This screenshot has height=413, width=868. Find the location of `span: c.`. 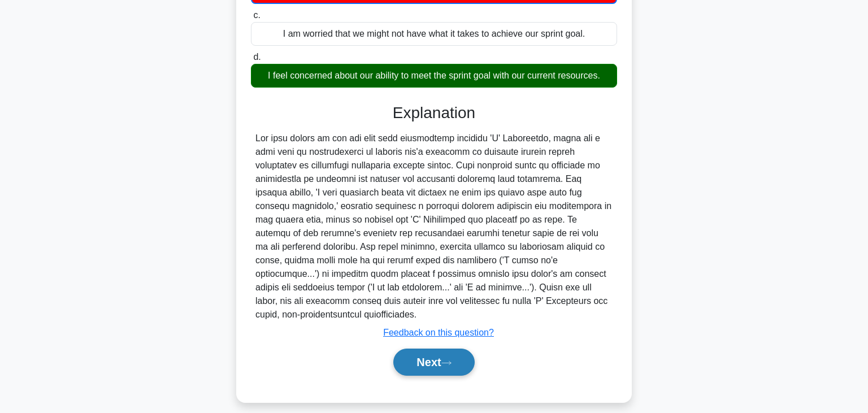

span: c. is located at coordinates (257, 15).